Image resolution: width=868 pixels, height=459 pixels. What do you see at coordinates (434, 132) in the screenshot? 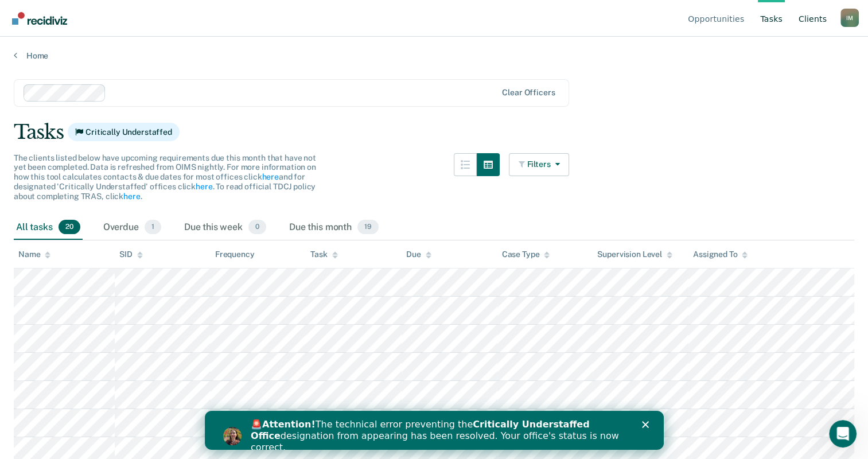
I see `div: Tasks` at bounding box center [434, 132].